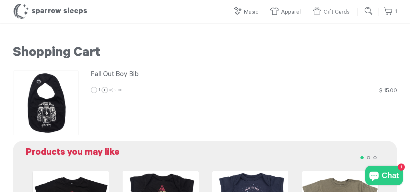 The height and width of the screenshot is (192, 410). What do you see at coordinates (115, 75) in the screenshot?
I see `span: Fall Out Boy Bib` at bounding box center [115, 75].